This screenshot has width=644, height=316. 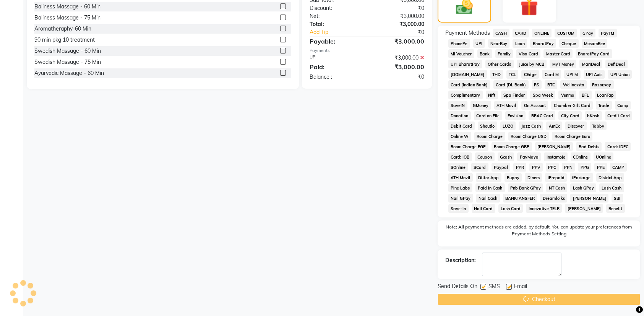 What do you see at coordinates (367, 50) in the screenshot?
I see `div: Payments` at bounding box center [367, 50].